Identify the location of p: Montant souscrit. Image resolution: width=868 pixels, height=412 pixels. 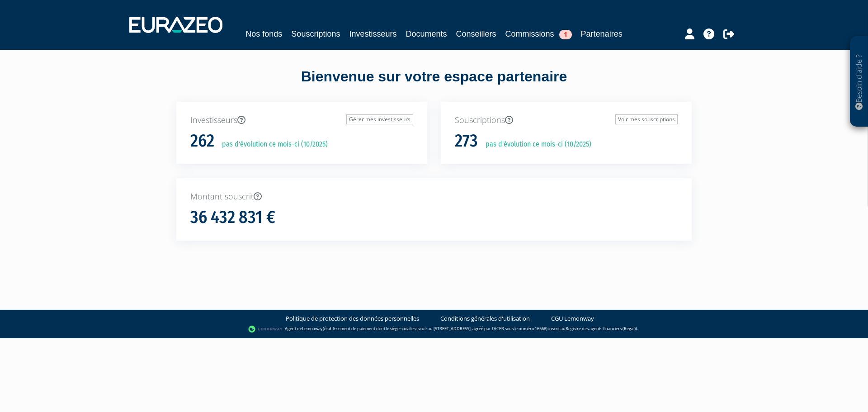
(434, 197).